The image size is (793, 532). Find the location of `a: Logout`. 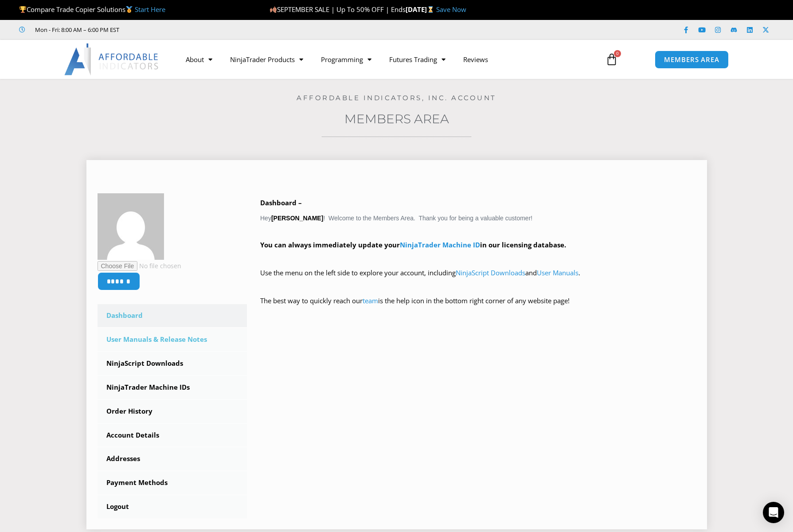

a: Logout is located at coordinates (172, 507).